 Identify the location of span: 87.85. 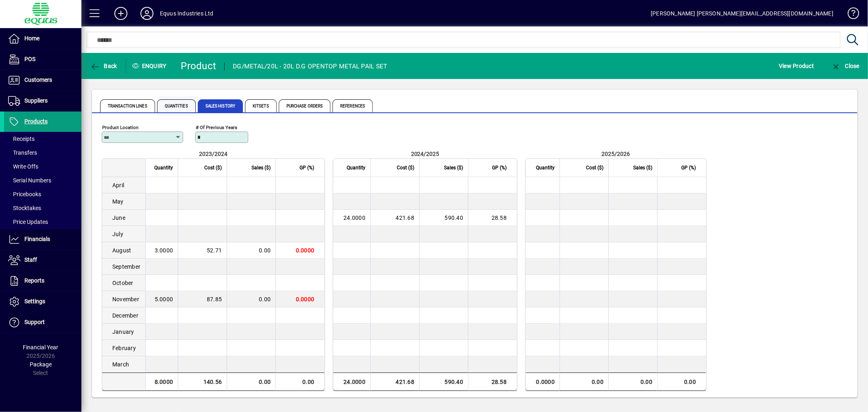
(214, 299).